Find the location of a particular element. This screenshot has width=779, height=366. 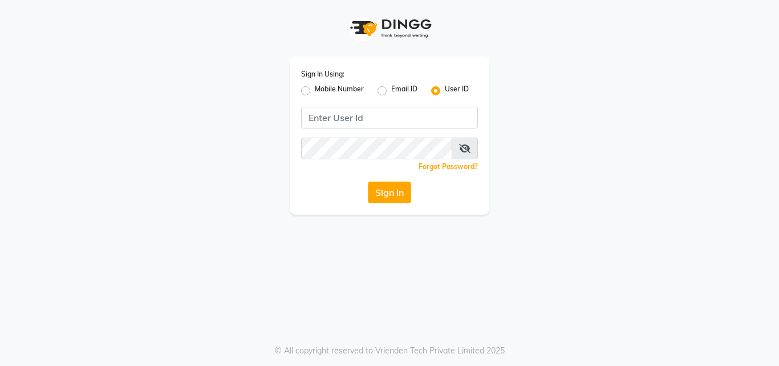

button: Sign In is located at coordinates (390, 192).